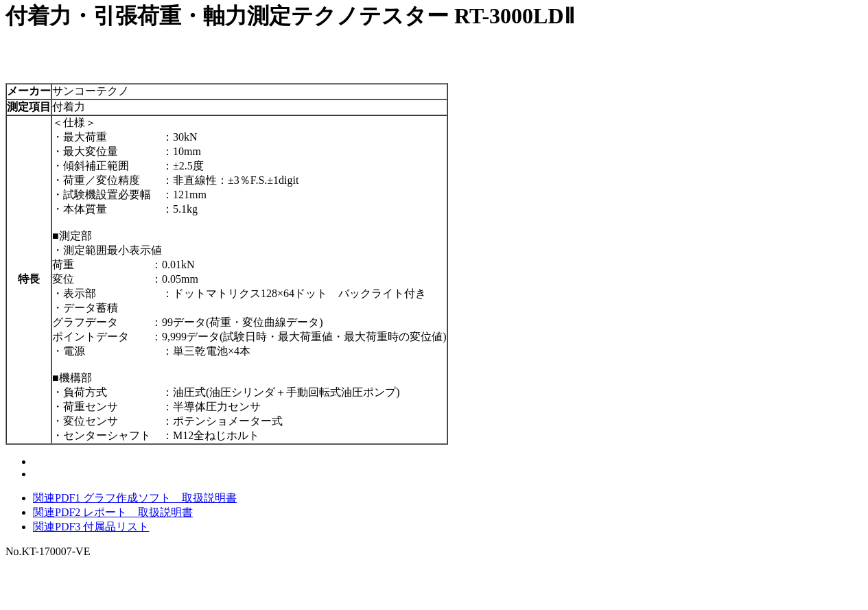 Image resolution: width=868 pixels, height=610 pixels. Describe the element at coordinates (249, 107) in the screenshot. I see `td: 付着力` at that location.